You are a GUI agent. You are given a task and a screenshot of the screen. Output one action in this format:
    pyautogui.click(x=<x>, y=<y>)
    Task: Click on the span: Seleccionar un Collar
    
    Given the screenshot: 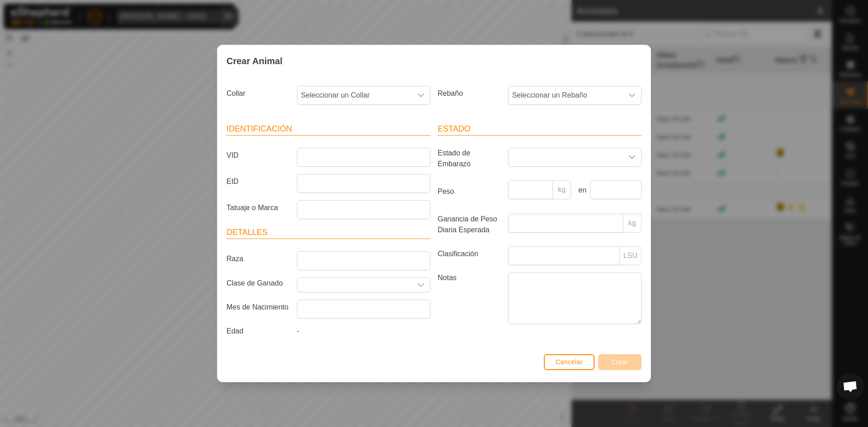 What is the action you would take?
    pyautogui.click(x=355, y=95)
    